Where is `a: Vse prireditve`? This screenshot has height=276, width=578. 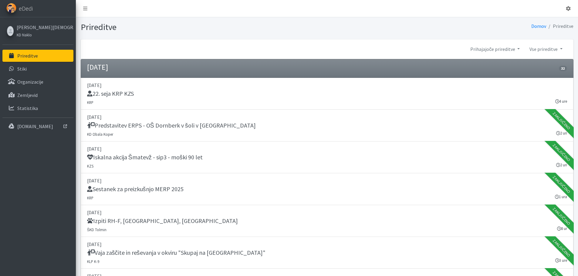 a: Vse prireditve is located at coordinates (545, 49).